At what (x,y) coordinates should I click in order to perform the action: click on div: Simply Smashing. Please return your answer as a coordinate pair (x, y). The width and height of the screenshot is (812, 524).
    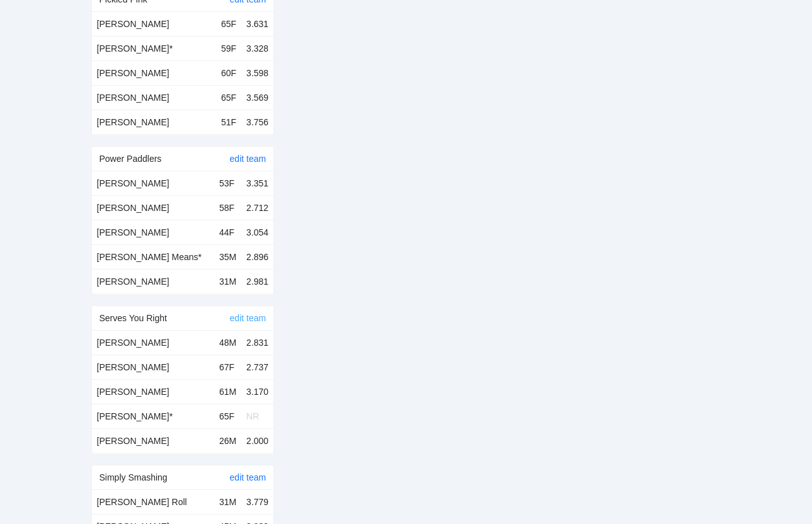
    Looking at the image, I should click on (164, 477).